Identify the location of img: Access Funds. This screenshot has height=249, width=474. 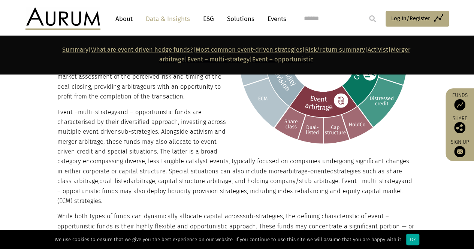
(460, 105).